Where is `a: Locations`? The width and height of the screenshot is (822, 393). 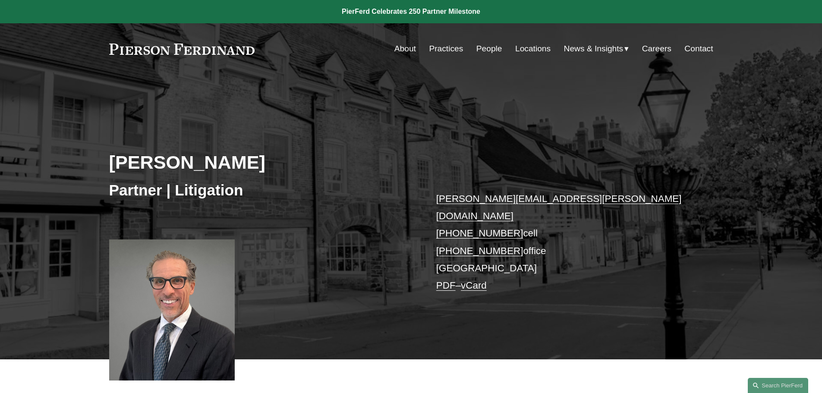 a: Locations is located at coordinates (533, 49).